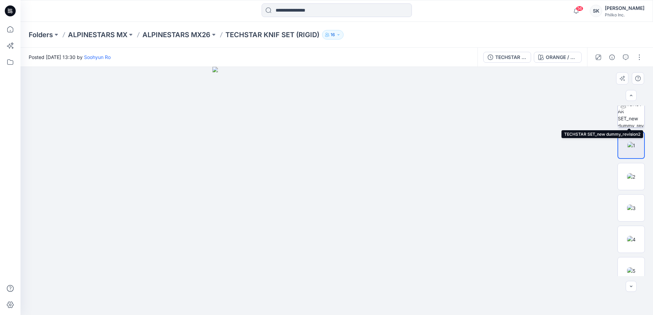  What do you see at coordinates (579, 9) in the screenshot?
I see `span: 56` at bounding box center [579, 9].